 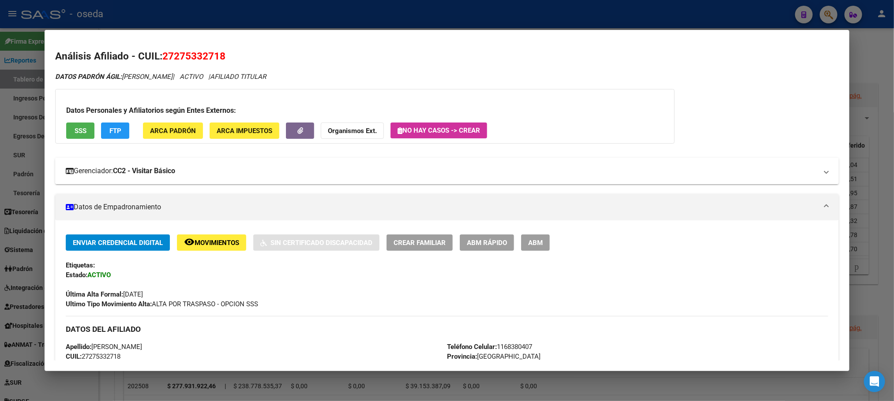 I want to click on strong: Estado:, so click(x=76, y=275).